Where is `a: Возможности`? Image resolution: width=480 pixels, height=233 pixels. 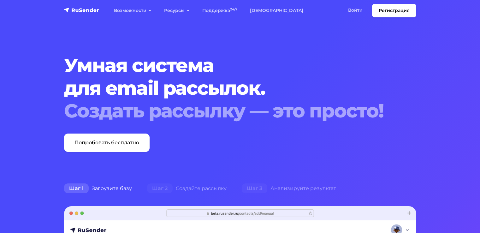 a: Возможности is located at coordinates (132, 10).